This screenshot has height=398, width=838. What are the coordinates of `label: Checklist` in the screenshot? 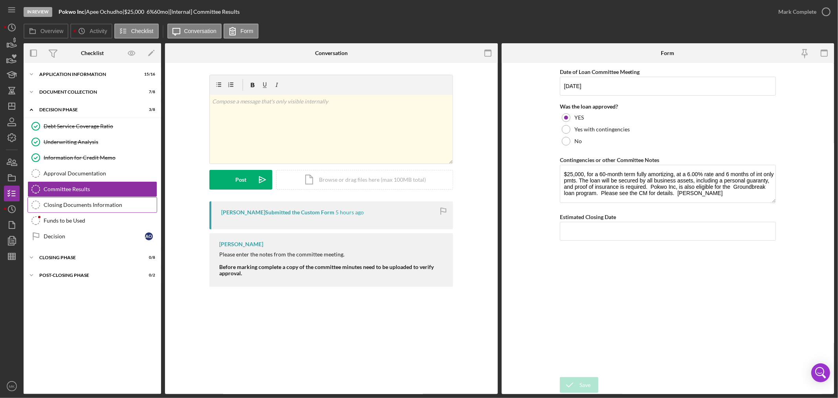 It's located at (142, 31).